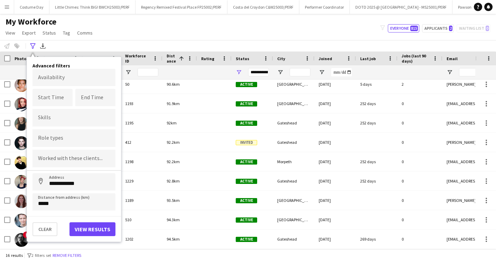 This screenshot has height=261, width=496. I want to click on input: Type to search clients..., so click(74, 159).